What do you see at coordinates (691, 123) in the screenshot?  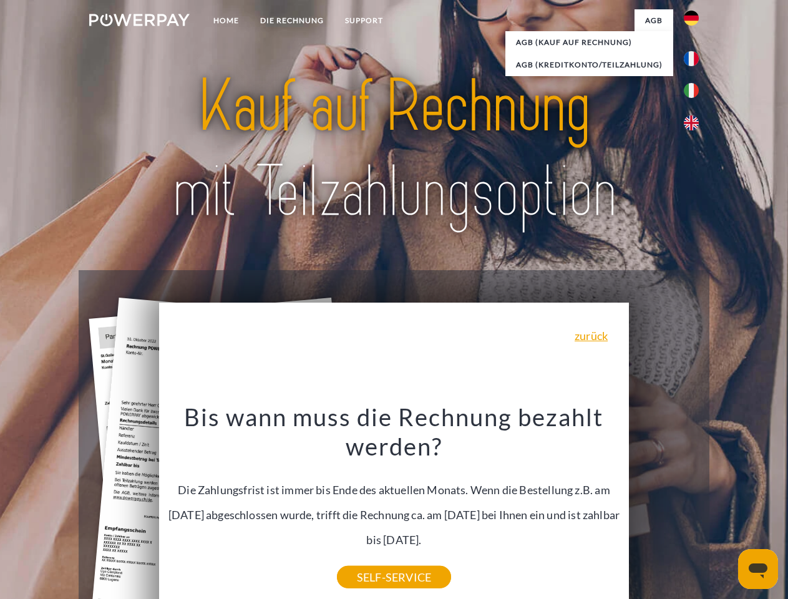 I see `img: en` at bounding box center [691, 123].